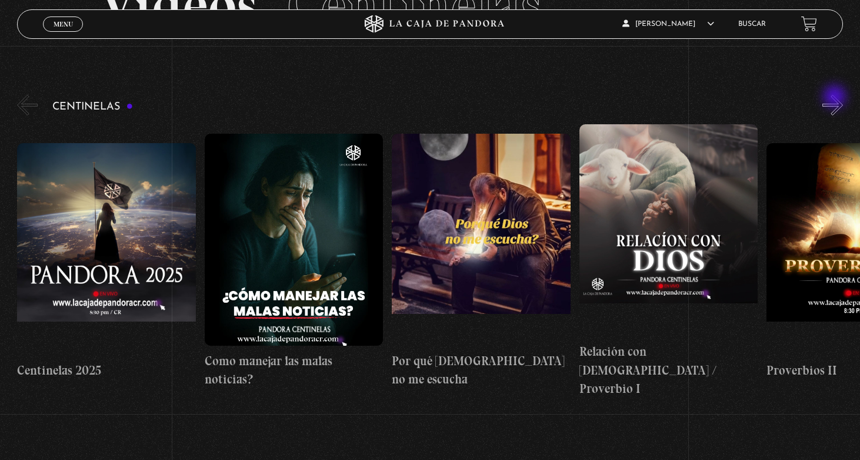 This screenshot has height=460, width=860. What do you see at coordinates (63, 24) in the screenshot?
I see `span: Menu` at bounding box center [63, 24].